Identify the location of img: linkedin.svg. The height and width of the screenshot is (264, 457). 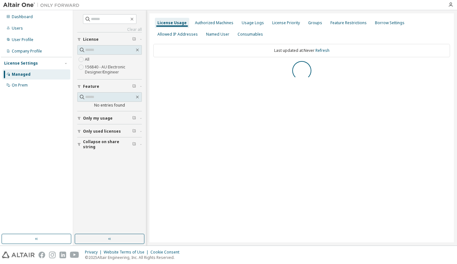
(63, 255).